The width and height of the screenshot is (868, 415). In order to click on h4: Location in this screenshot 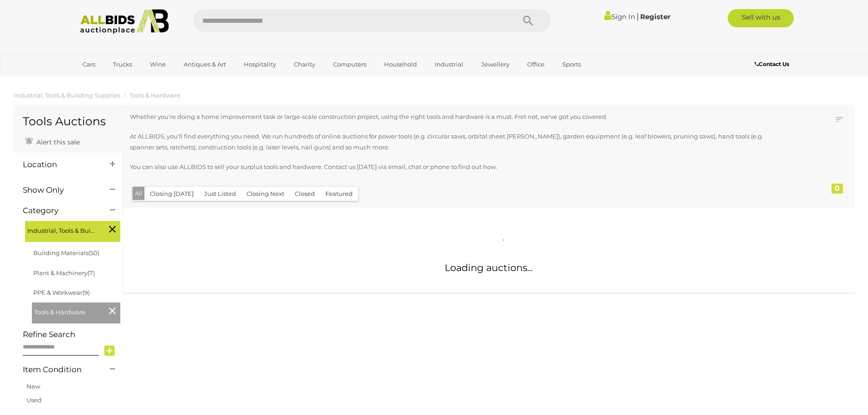, I will do `click(59, 165)`.